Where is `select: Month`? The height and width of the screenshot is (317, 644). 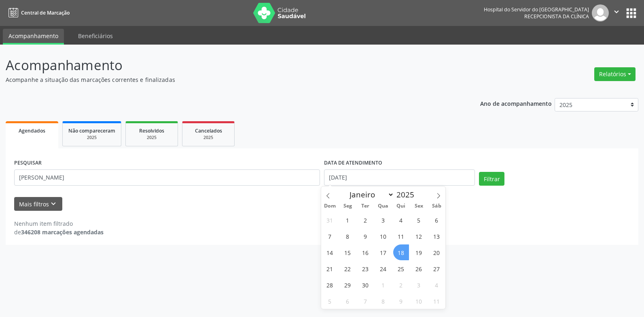
select: Month is located at coordinates (371, 194).